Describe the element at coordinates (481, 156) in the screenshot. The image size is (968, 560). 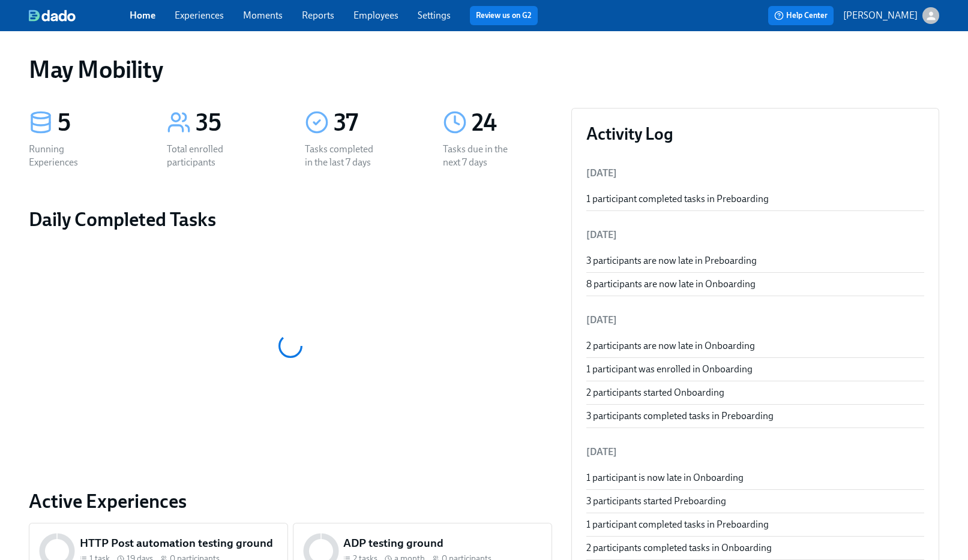
I see `div: Tasks due in the next 7 days` at that location.